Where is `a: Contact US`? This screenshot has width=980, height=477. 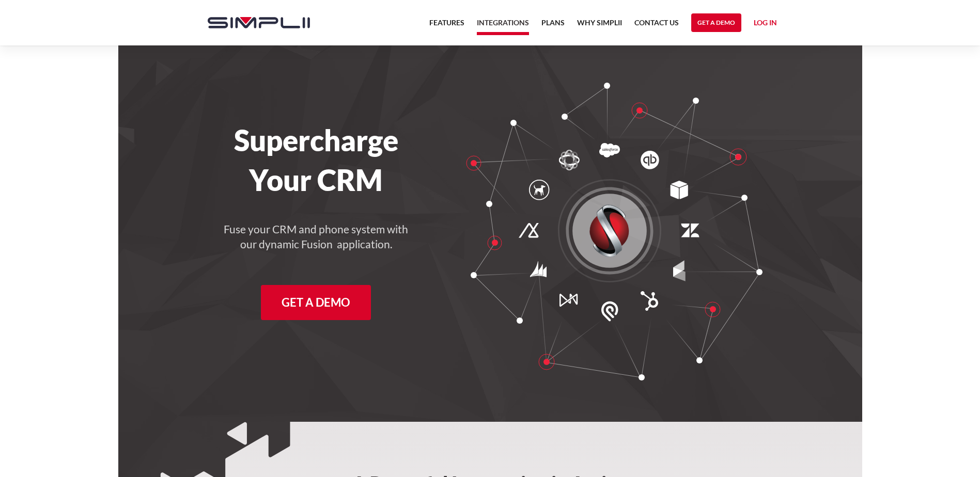
a: Contact US is located at coordinates (657, 26).